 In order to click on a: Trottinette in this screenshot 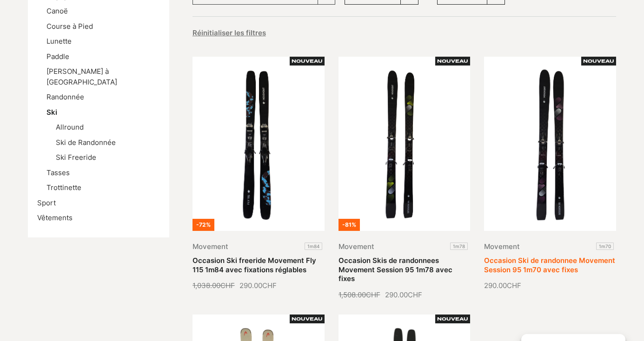, I will do `click(64, 187)`.